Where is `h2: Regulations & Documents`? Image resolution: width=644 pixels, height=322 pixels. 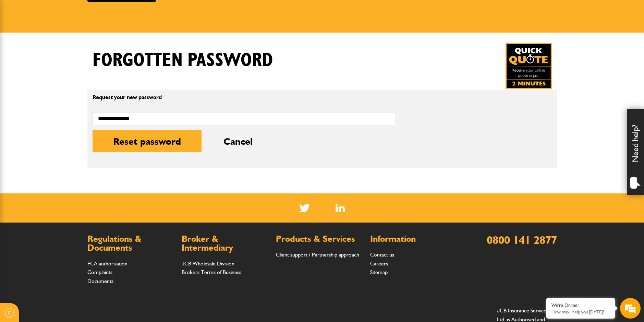 h2: Regulations & Documents is located at coordinates (131, 243).